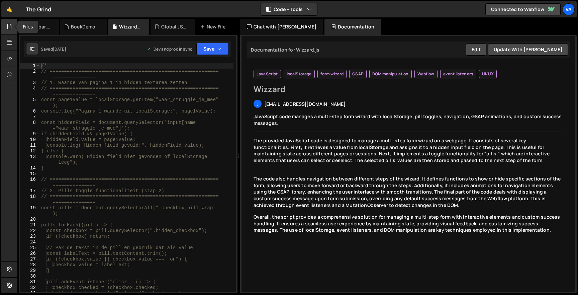 The width and height of the screenshot is (578, 295). What do you see at coordinates (30, 111) in the screenshot?
I see `div: 6` at bounding box center [30, 111].